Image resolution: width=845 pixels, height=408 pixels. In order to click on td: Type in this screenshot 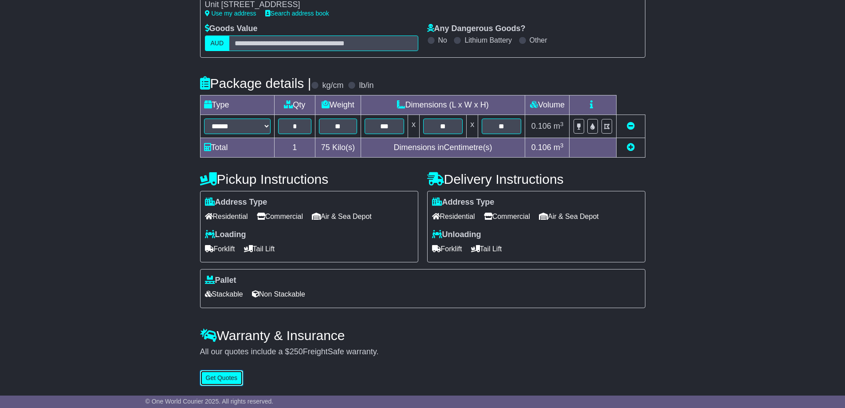, I will do `click(237, 105)`.